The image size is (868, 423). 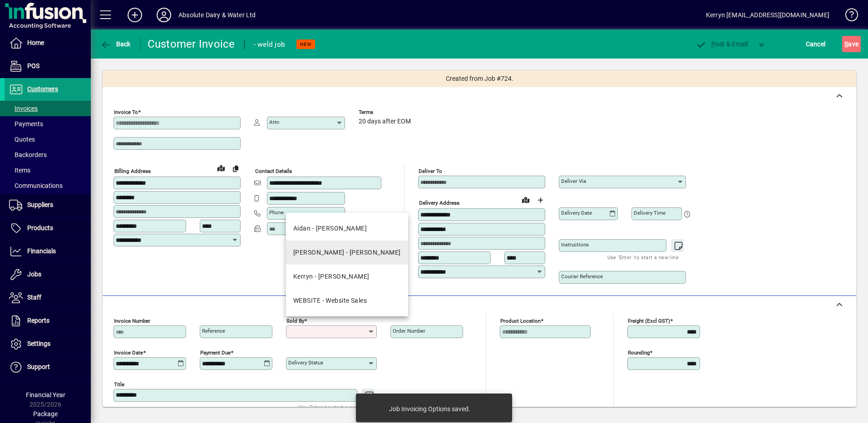 I want to click on a: Invoices, so click(x=48, y=108).